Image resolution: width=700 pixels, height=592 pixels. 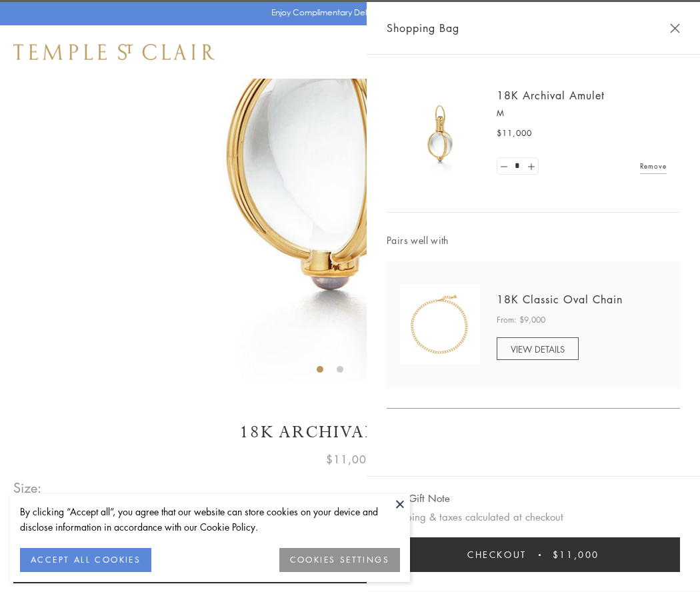 What do you see at coordinates (531, 166) in the screenshot?
I see `a: Set quantity to 2` at bounding box center [531, 166].